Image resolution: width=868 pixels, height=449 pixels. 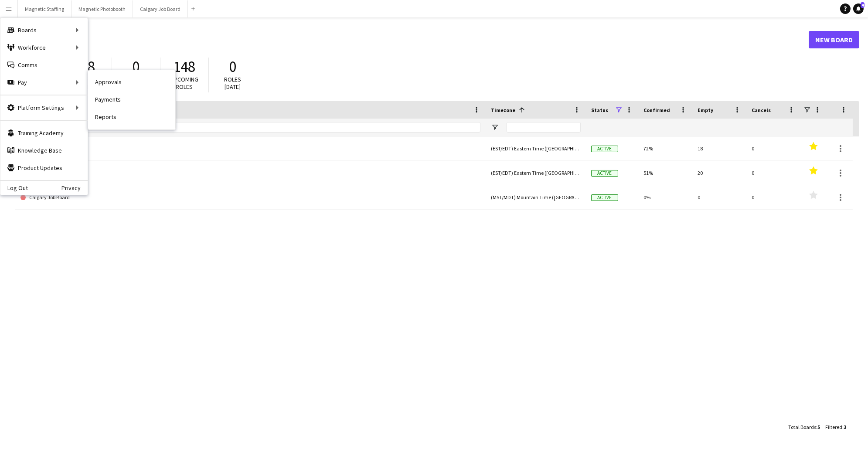 I want to click on div: 51%, so click(x=665, y=172).